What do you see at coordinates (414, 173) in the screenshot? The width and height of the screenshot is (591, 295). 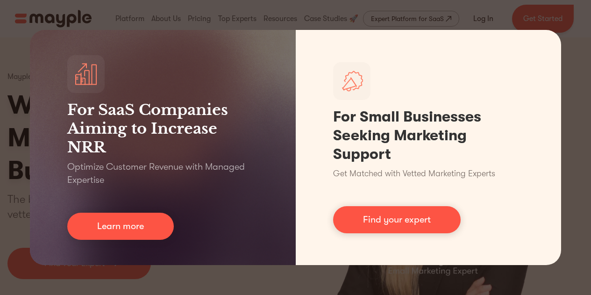 I see `p: Get Matched with Vetted Marketing Experts` at bounding box center [414, 173].